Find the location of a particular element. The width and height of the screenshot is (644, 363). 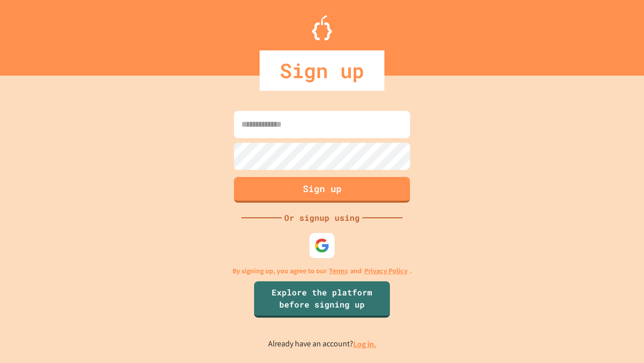

img: google-icon.svg is located at coordinates (322, 246).